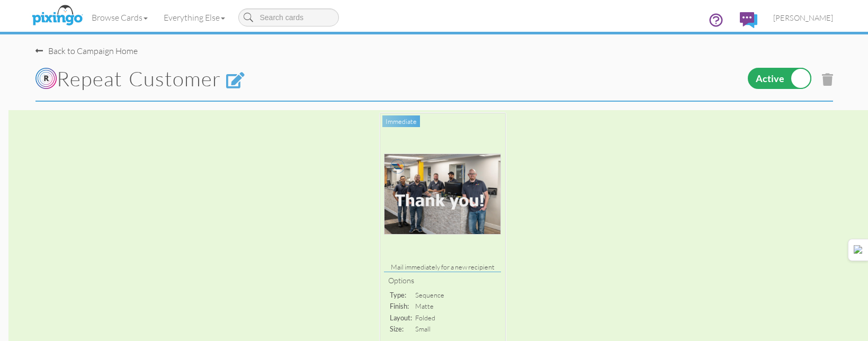  What do you see at coordinates (120, 18) in the screenshot?
I see `a: Browse Cards` at bounding box center [120, 18].